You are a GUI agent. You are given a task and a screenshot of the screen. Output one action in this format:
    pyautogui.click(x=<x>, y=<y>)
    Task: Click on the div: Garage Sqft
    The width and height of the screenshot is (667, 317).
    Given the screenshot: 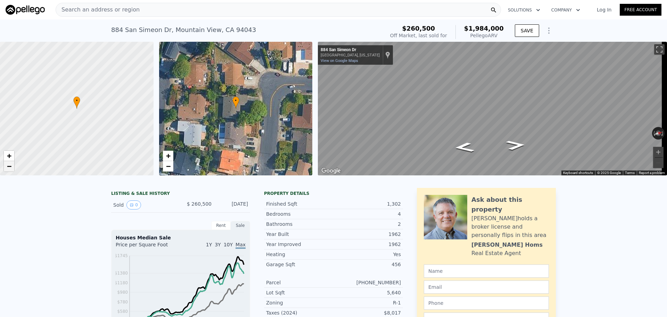 What is the action you would take?
    pyautogui.click(x=300, y=264)
    